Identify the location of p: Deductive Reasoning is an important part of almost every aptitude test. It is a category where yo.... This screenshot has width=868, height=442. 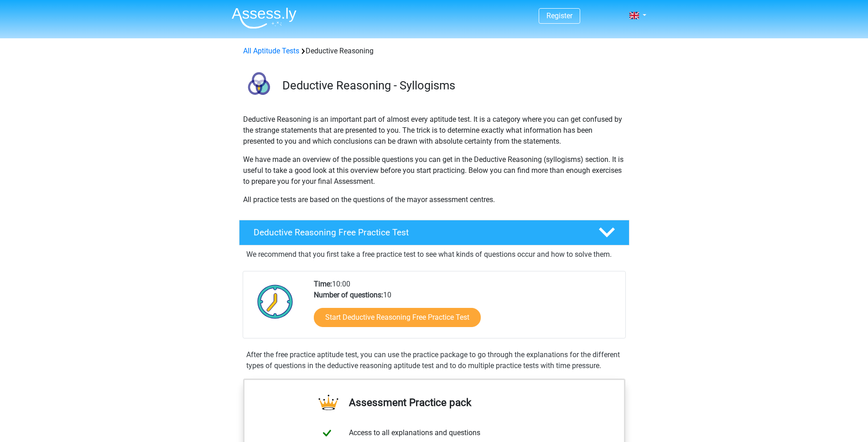
(434, 131).